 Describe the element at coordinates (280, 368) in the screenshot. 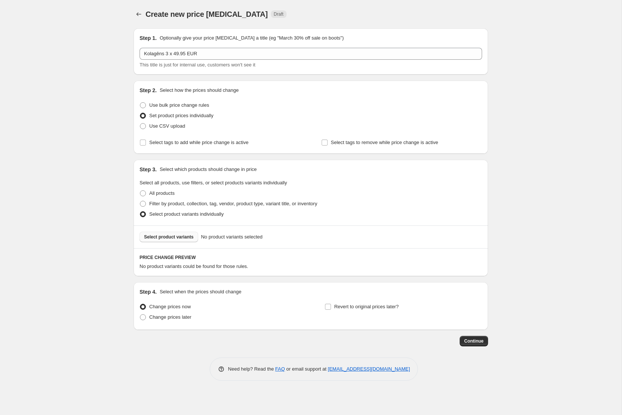

I see `a: FAQ` at that location.